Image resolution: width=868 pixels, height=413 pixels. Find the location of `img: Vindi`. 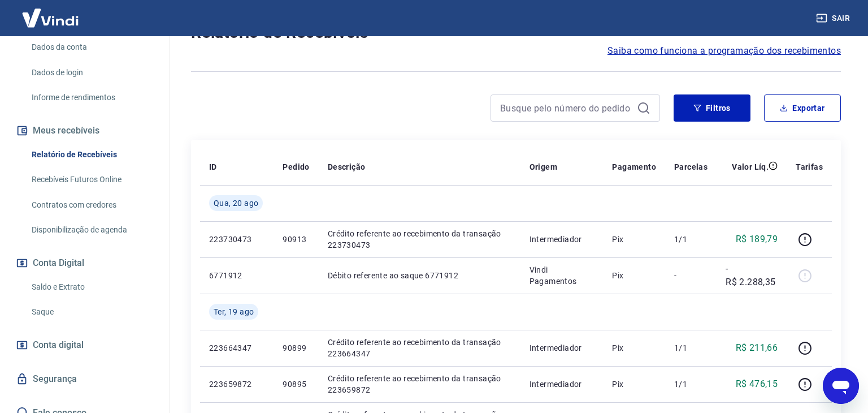

img: Vindi is located at coordinates (50, 18).